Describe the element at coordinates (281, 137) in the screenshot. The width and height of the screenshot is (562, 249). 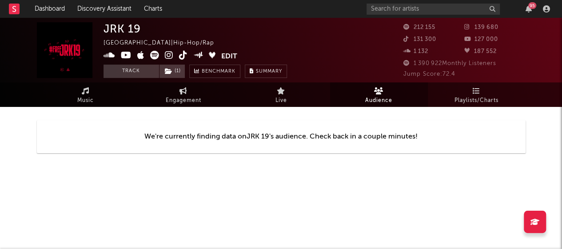
I see `div: We're currently finding data on JRK 19 's audience. Check back in a couple minutes!` at that location.